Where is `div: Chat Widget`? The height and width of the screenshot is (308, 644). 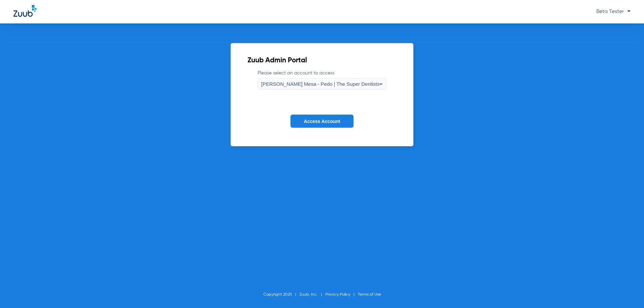
div: Chat Widget is located at coordinates (627, 292).